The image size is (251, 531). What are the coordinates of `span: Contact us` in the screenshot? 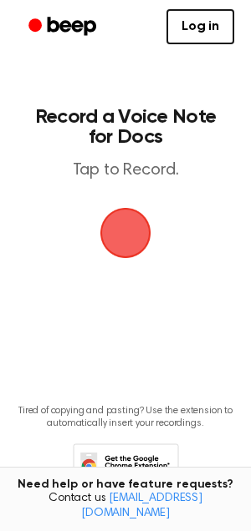 It's located at (125, 506).